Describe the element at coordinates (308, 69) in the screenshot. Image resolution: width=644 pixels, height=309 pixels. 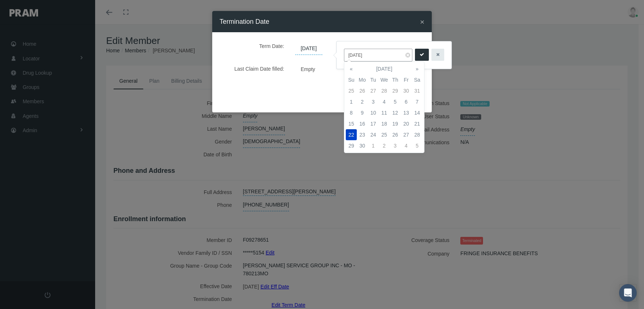
I see `span: Empty` at that location.